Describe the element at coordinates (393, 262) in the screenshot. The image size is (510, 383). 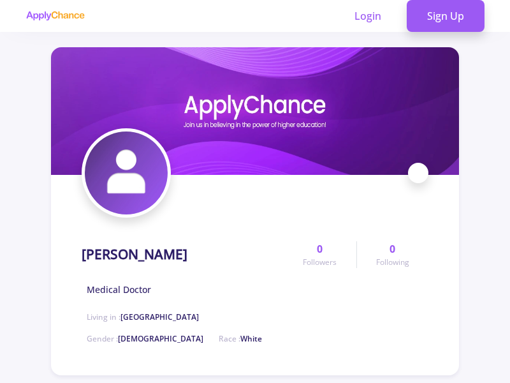
I see `span: Following` at that location.